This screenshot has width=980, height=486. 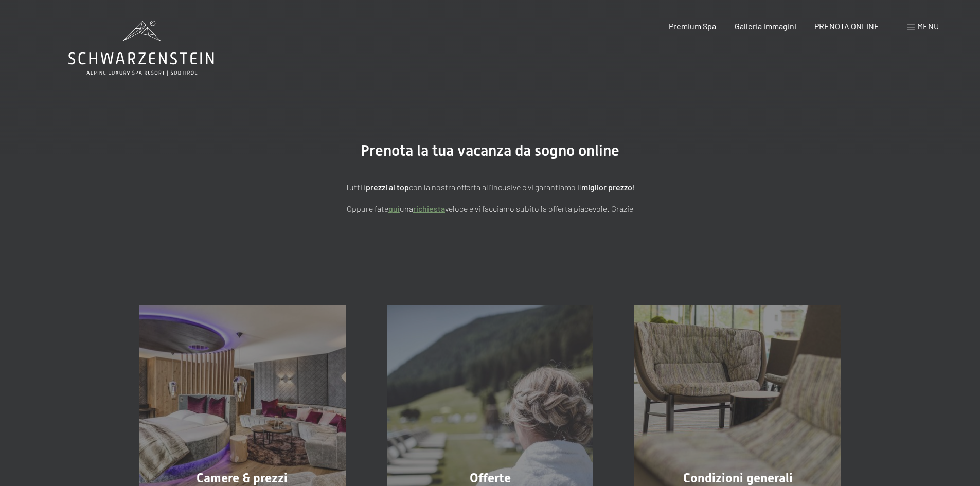 What do you see at coordinates (928, 26) in the screenshot?
I see `span: Menu` at bounding box center [928, 26].